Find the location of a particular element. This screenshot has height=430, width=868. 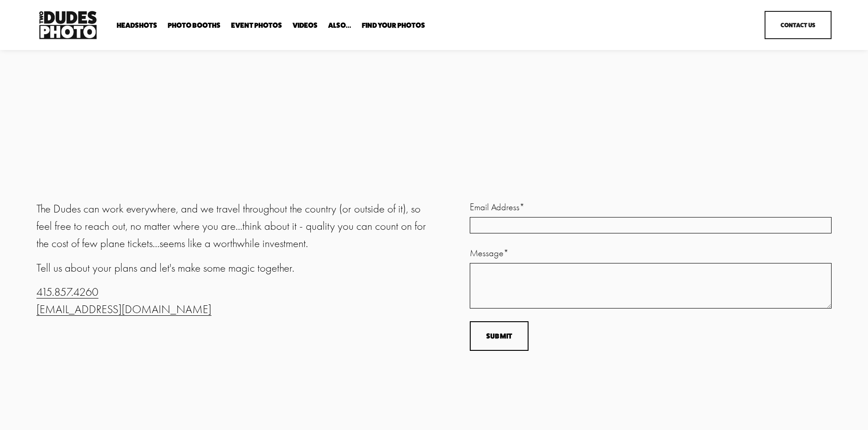

a: Contact Us is located at coordinates (798, 25).